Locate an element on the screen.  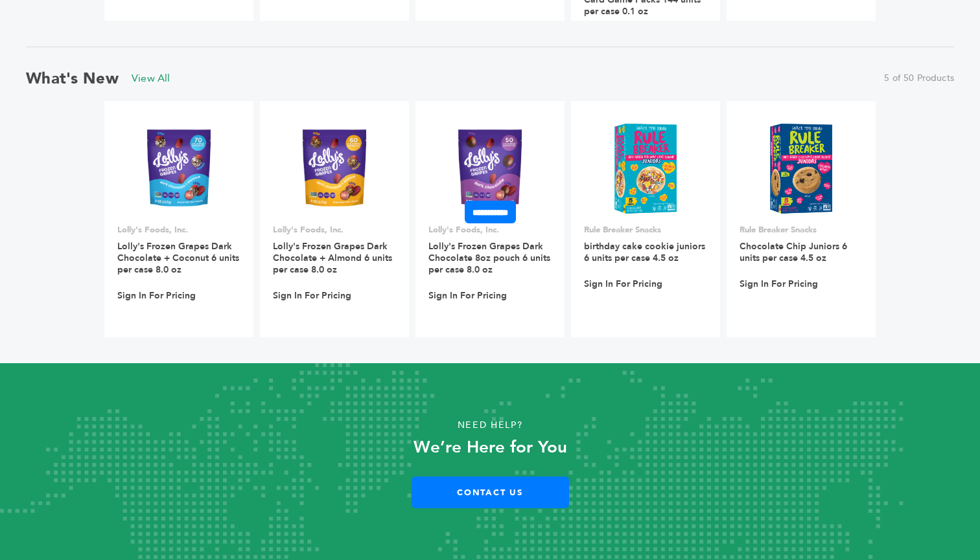
img: Lolly's Frozen Grapes Dark Chocolate + Almond 6 units per case 8.0 oz is located at coordinates (334, 168).